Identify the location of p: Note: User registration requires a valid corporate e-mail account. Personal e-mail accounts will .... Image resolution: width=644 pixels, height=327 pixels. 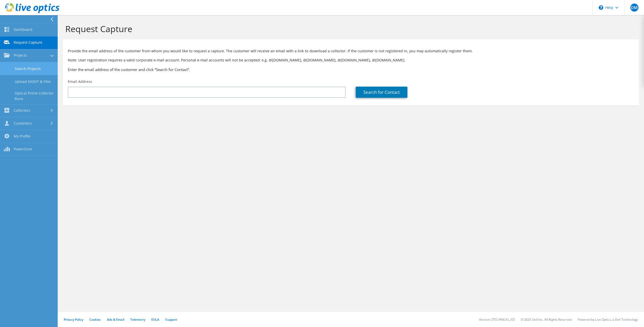
(351, 60).